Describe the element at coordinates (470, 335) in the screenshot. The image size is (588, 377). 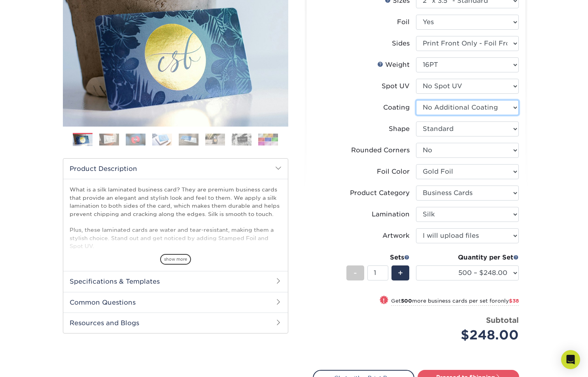
I see `div: $248.00` at that location.